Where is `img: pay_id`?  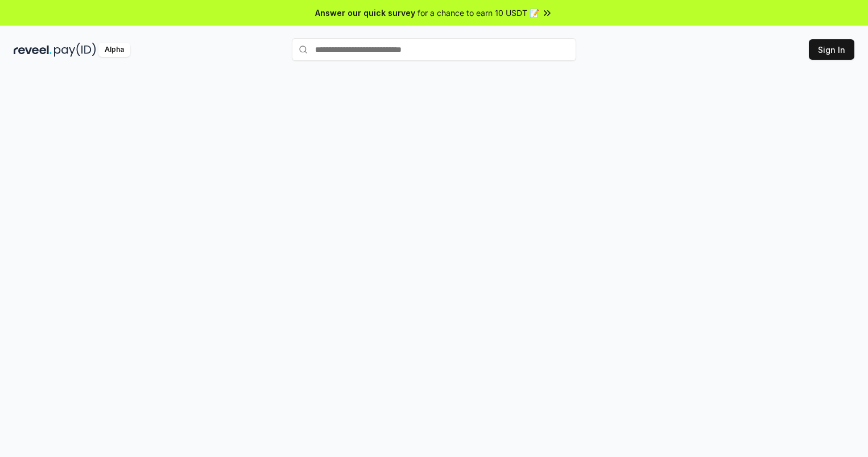
img: pay_id is located at coordinates (75, 50).